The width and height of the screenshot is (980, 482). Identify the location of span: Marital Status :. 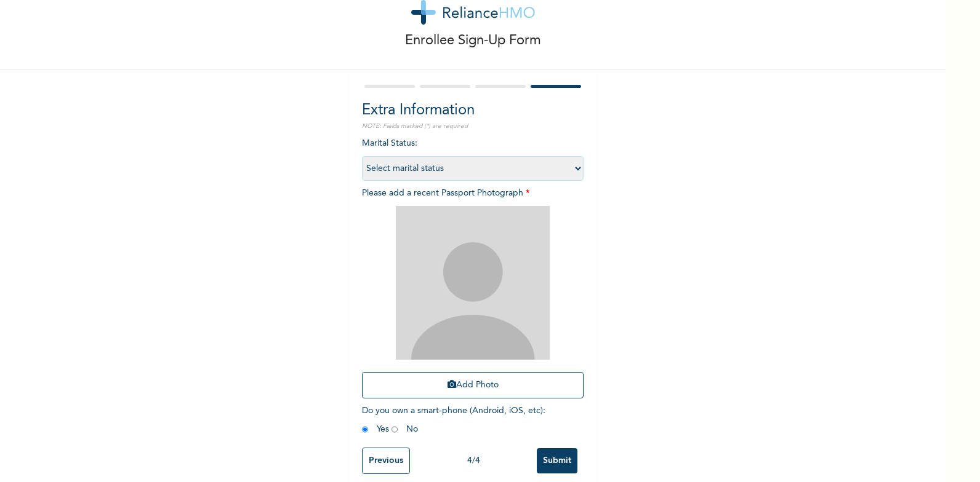
(473, 156).